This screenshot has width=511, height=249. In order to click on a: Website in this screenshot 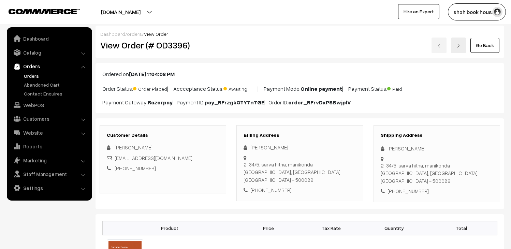, I will do `click(49, 133)`.